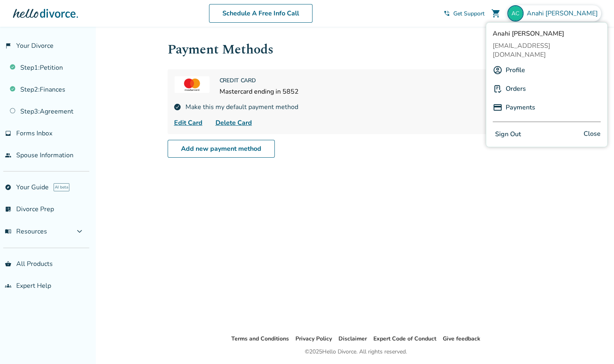 Image resolution: width=614 pixels, height=364 pixels. I want to click on a: Payments, so click(520, 107).